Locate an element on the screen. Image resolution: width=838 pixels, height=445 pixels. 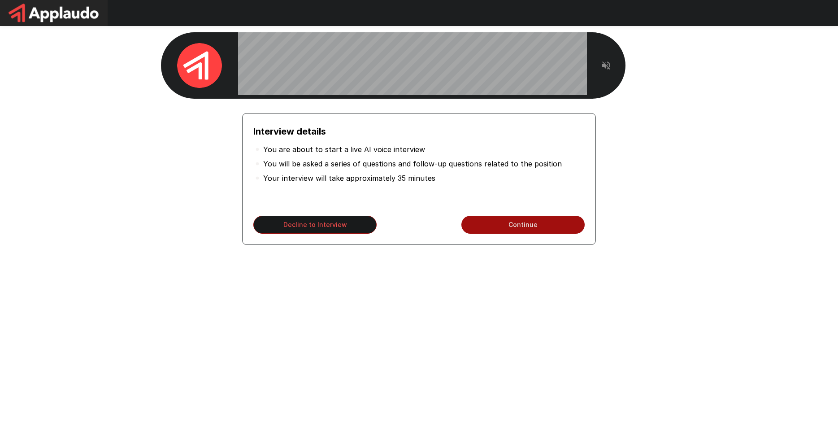
p: You are about to start a live AI voice interview is located at coordinates (344, 149).